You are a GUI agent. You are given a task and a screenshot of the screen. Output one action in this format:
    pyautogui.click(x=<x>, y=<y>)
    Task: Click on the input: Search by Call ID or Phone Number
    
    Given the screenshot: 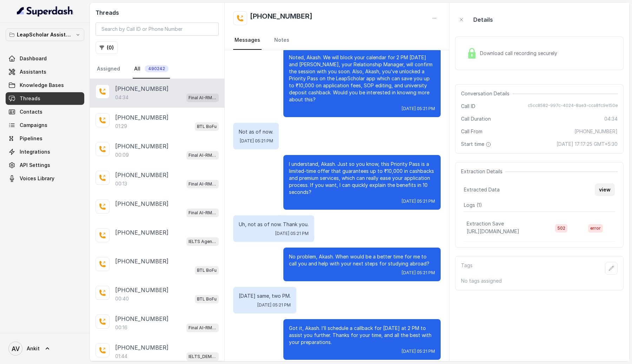 What is the action you would take?
    pyautogui.click(x=157, y=29)
    